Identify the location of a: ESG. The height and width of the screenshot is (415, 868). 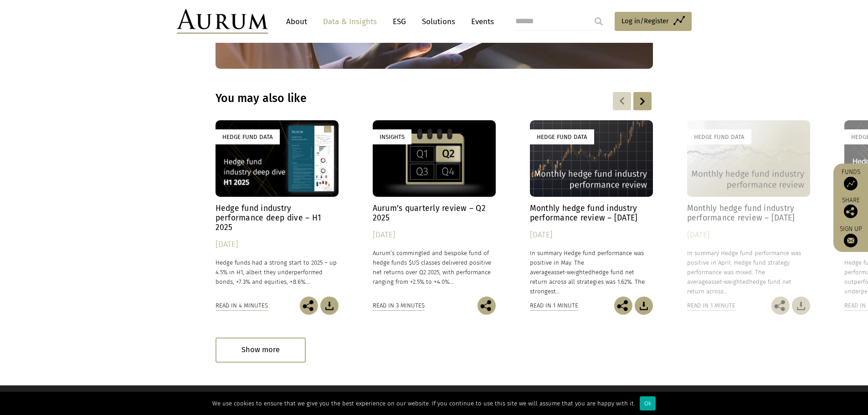
(399, 21).